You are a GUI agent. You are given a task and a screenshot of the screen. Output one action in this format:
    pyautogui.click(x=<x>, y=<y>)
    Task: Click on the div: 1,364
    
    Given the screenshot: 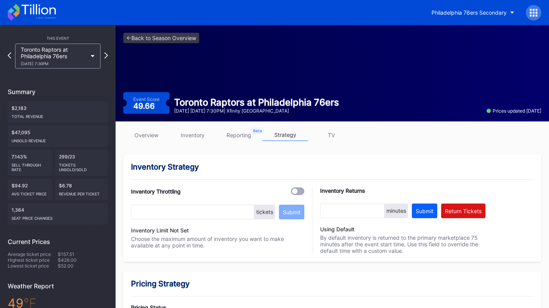 What is the action you would take?
    pyautogui.click(x=58, y=213)
    